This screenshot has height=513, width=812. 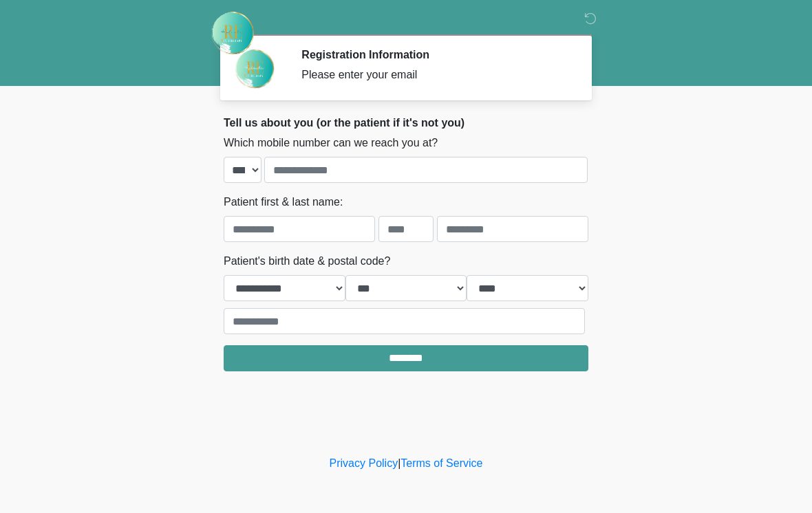 I want to click on label: Which mobile number can we reach you at?, so click(x=330, y=143).